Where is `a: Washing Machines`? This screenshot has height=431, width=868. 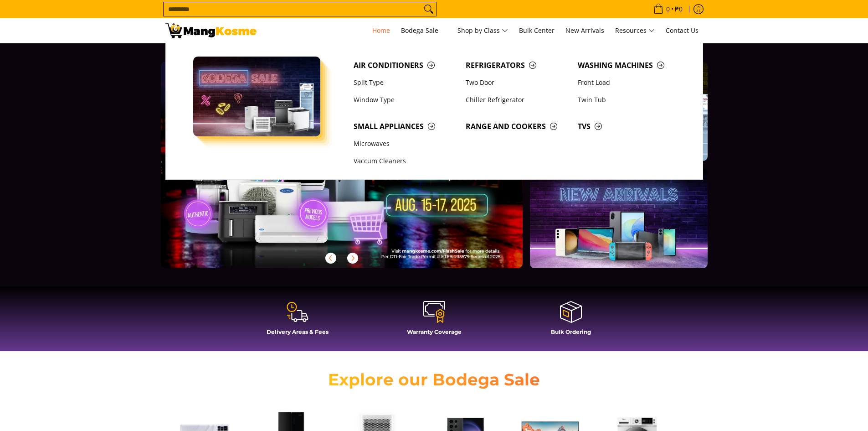
a: Washing Machines is located at coordinates (630, 65).